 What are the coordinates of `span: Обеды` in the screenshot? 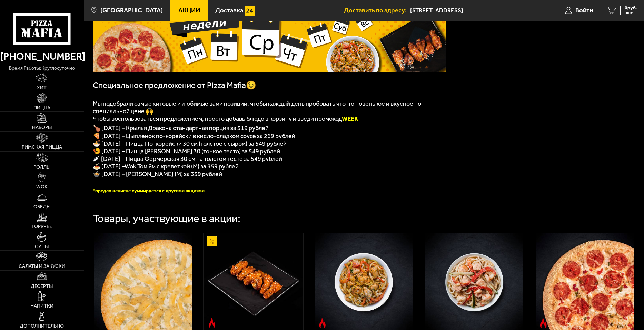 It's located at (42, 207).